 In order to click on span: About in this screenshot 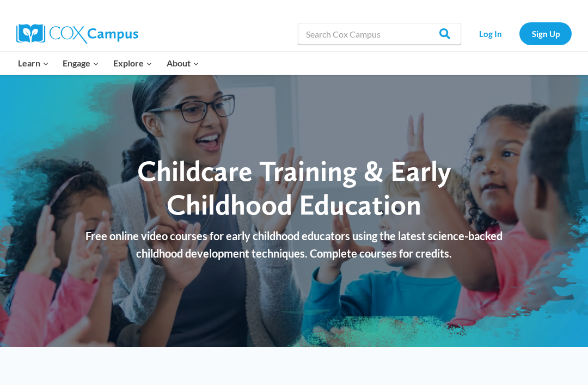, I will do `click(183, 63)`.